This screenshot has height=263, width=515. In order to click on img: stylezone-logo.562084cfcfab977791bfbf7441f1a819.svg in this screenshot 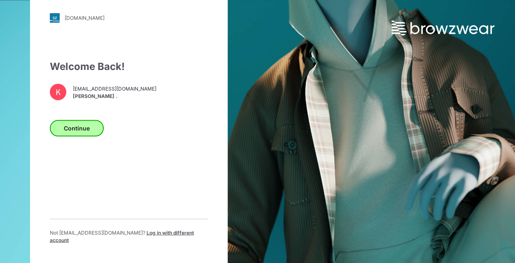, I will do `click(55, 18)`.